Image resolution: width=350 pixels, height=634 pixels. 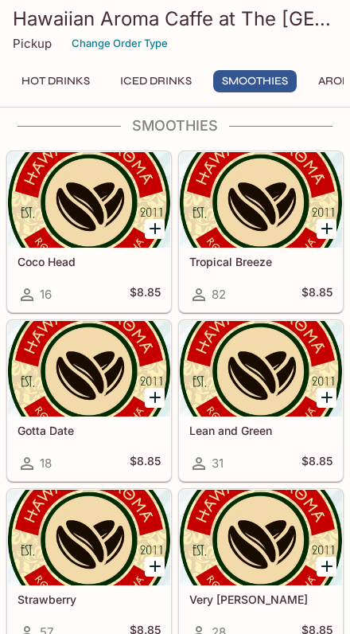 What do you see at coordinates (154, 397) in the screenshot?
I see `button: Add Gotta Date` at bounding box center [154, 397].